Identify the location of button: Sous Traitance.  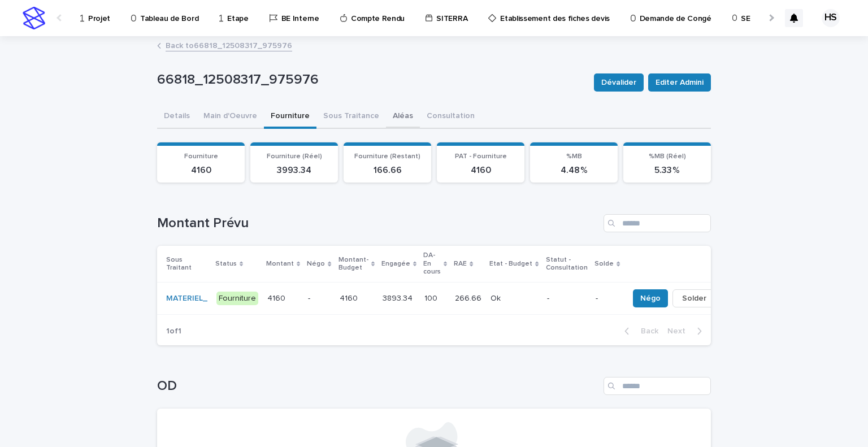
(351, 117).